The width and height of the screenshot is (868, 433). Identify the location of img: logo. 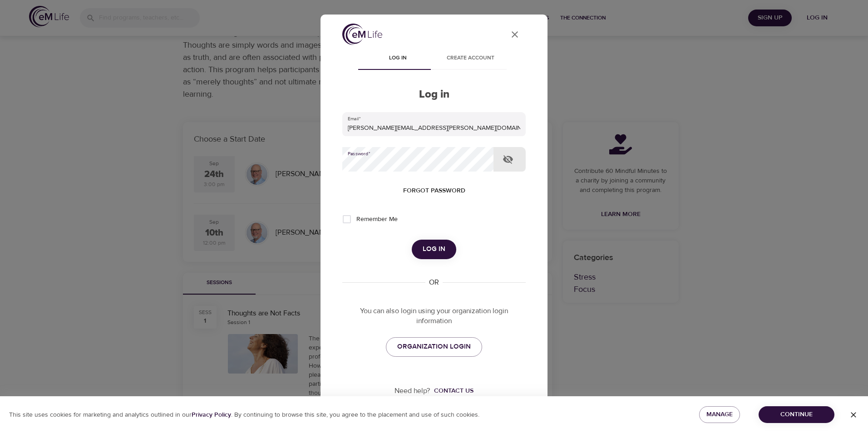
(363, 34).